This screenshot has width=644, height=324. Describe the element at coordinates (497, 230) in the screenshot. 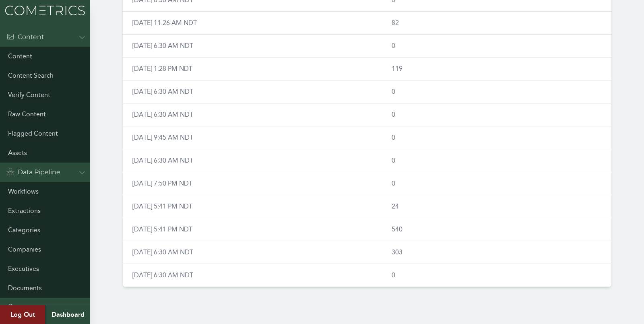

I see `td: 540` at that location.